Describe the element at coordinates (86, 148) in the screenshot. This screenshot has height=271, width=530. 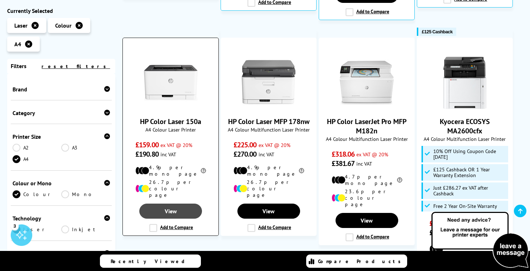
I see `a: A3` at that location.